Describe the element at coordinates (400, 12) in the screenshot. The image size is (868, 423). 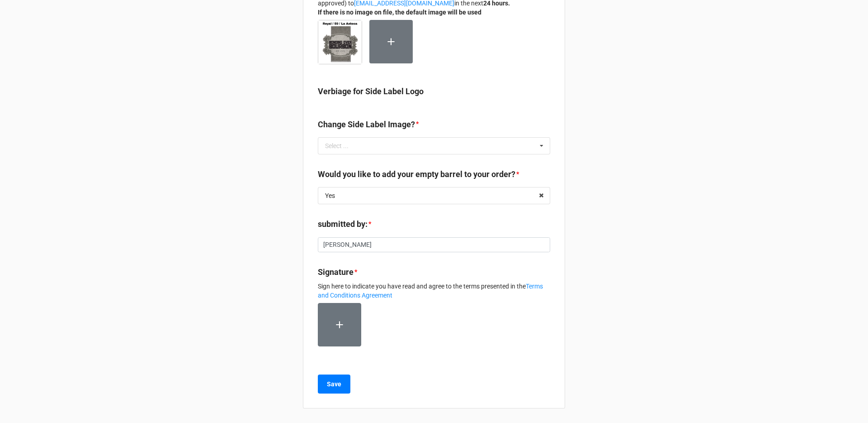
I see `strong: If there is no image on file, the default image will be used` at that location.